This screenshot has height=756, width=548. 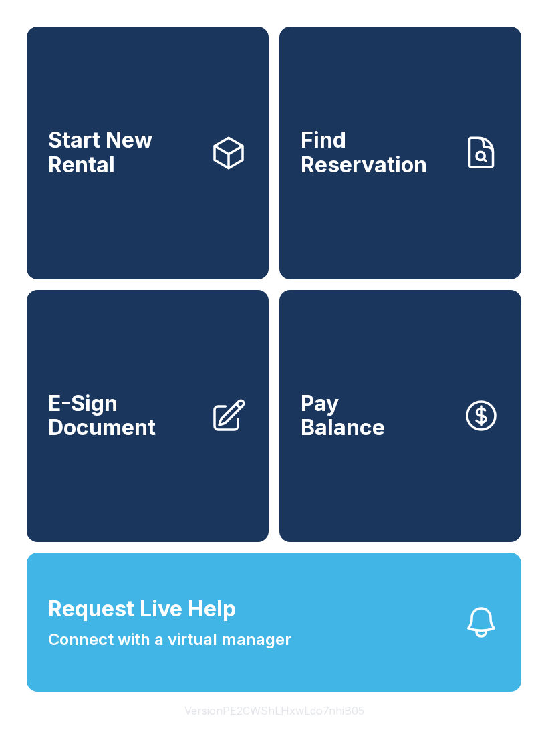 I want to click on span: Start New Rental, so click(x=123, y=152).